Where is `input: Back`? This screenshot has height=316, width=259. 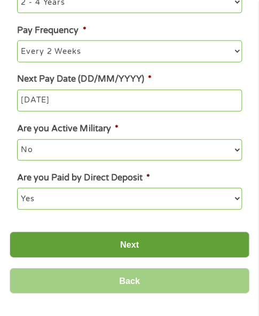
input: Back is located at coordinates (129, 281).